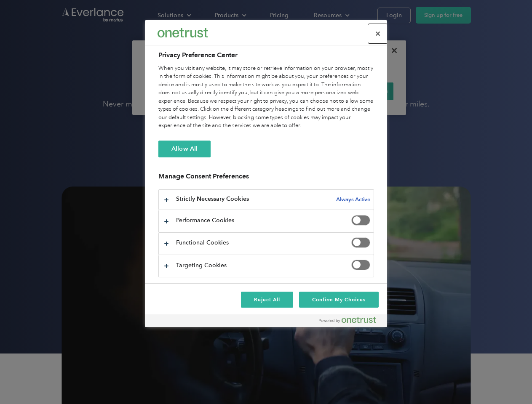 This screenshot has height=404, width=532. Describe the element at coordinates (182, 32) in the screenshot. I see `img: Everlance` at that location.